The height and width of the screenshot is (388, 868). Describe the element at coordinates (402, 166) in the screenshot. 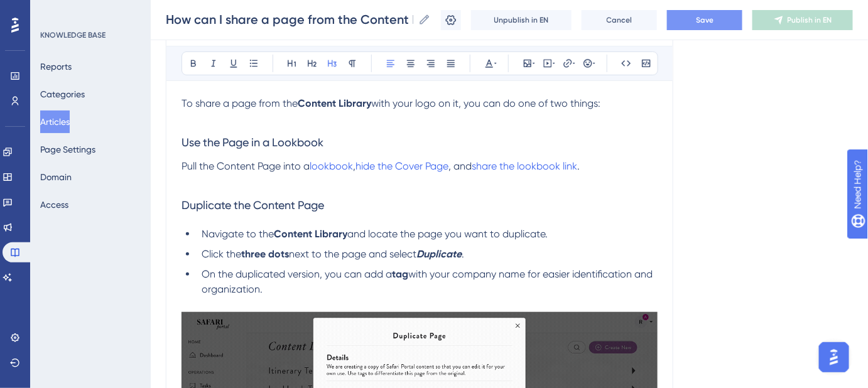

I see `span: hide the Cover Page` at that location.